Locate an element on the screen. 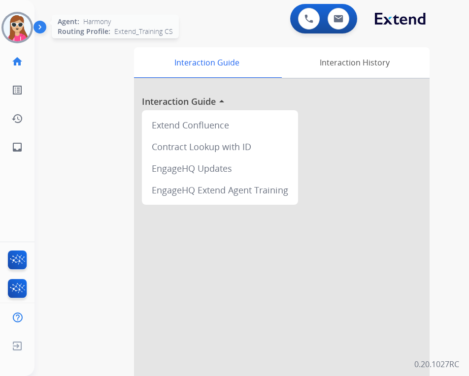 The width and height of the screenshot is (469, 376). mat-icon: list_alt is located at coordinates (17, 90).